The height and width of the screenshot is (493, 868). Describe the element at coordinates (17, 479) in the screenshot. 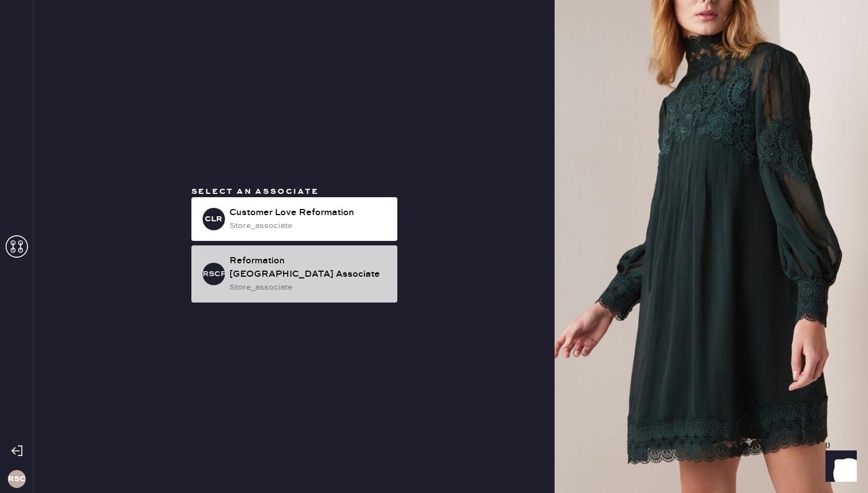

I see `h3: RSCP` at that location.